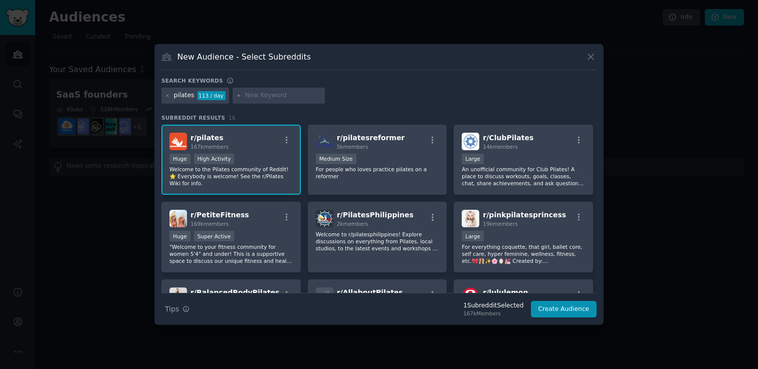  I want to click on span: 169k members, so click(210, 224).